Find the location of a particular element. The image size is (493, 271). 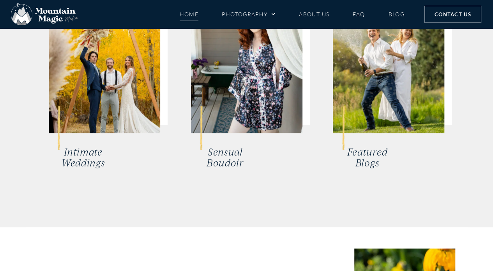

a: IntimateWeddings is located at coordinates (83, 158).